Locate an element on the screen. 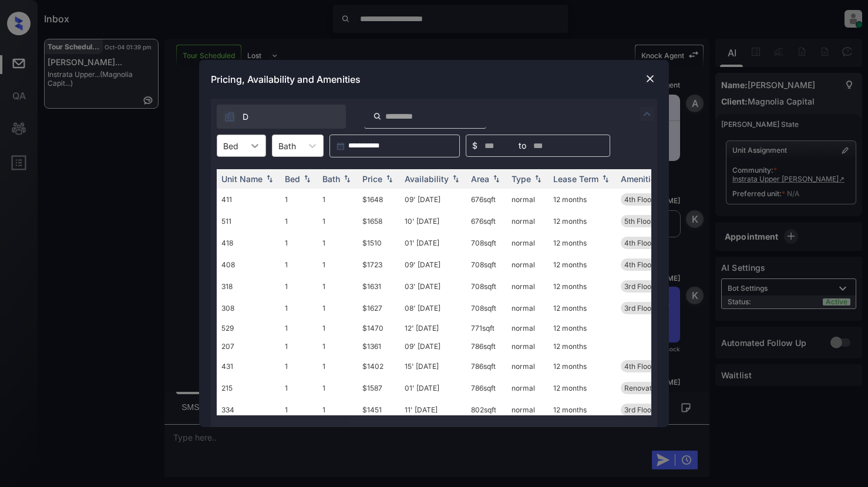  td: $1631 is located at coordinates (379, 286).